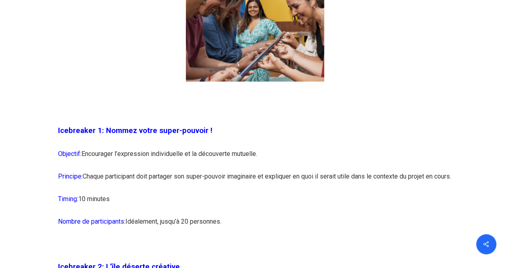 The image size is (510, 268). Describe the element at coordinates (68, 198) in the screenshot. I see `span: Timing:` at that location.